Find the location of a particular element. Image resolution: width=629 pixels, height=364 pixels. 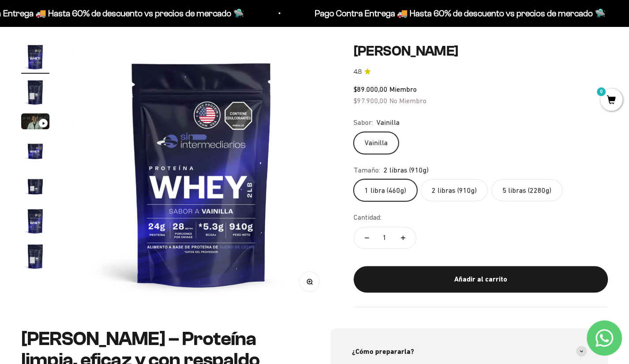

span: $97.900,00 is located at coordinates (371, 101).